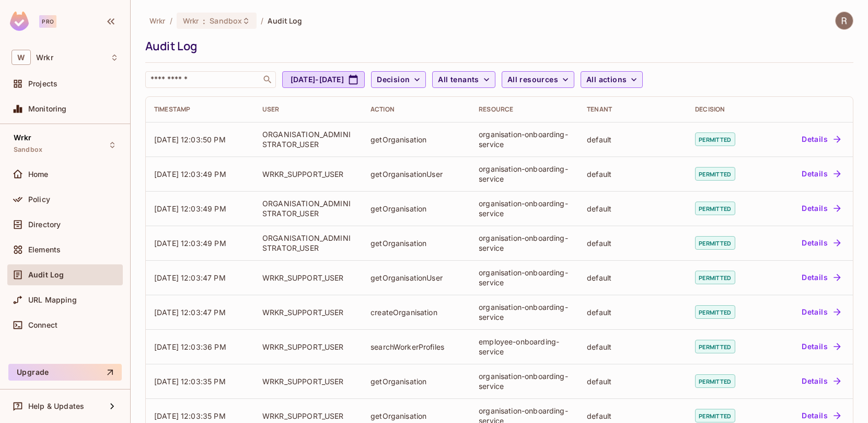  I want to click on span: URL Mapping, so click(52, 300).